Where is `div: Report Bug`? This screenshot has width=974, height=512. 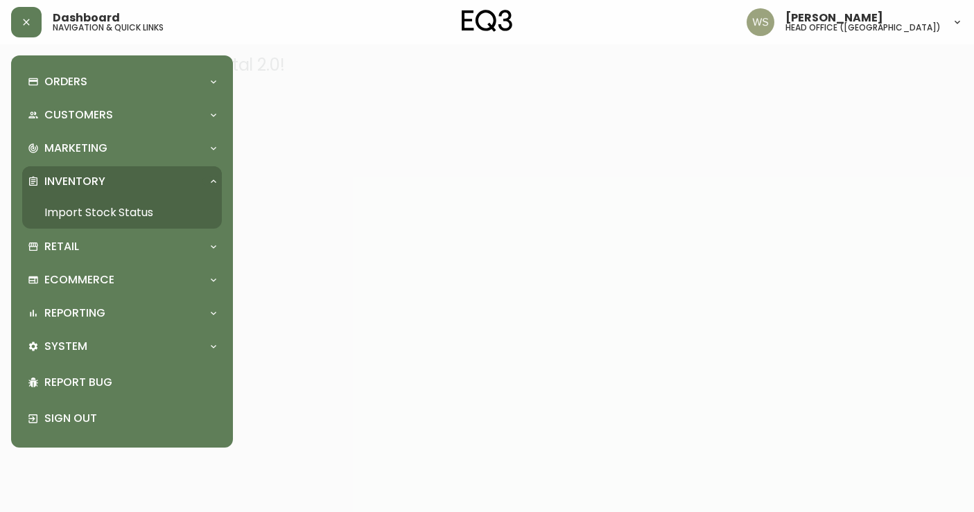 div: Report Bug is located at coordinates (122, 383).